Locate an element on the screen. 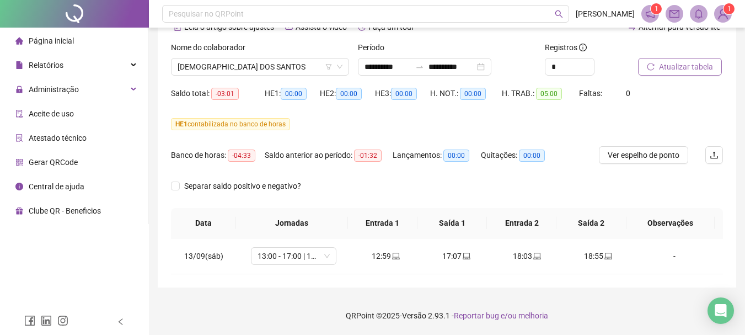 The height and width of the screenshot is (335, 745). span: -03:01 is located at coordinates (225, 94).